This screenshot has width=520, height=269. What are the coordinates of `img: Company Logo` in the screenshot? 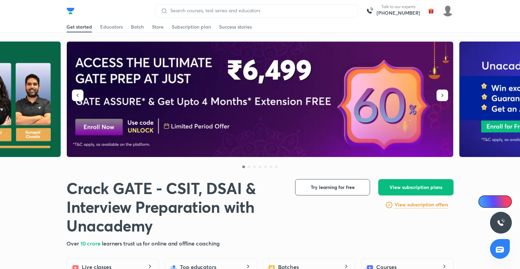 It's located at (71, 11).